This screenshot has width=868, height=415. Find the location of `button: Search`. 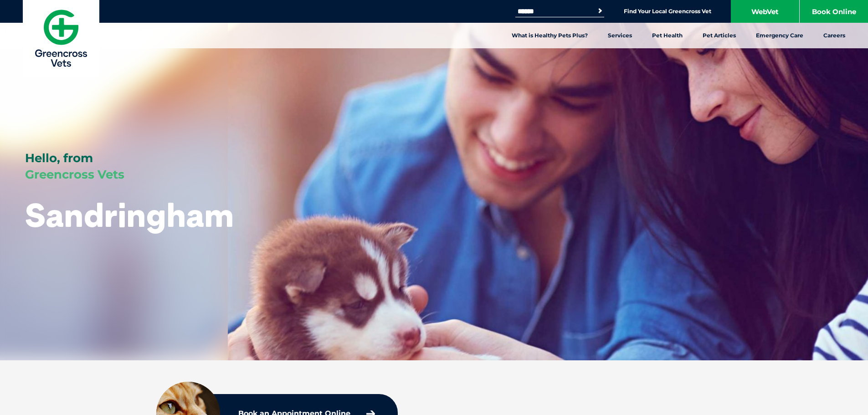

button: Search is located at coordinates (600, 11).